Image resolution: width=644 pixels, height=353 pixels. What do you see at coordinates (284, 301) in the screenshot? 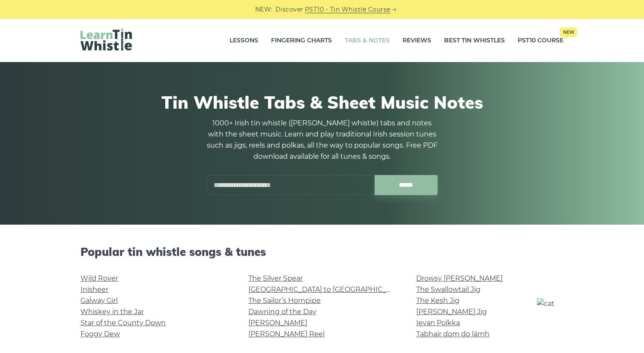
I see `a: The Sailor’s Hornpipe` at bounding box center [284, 301].